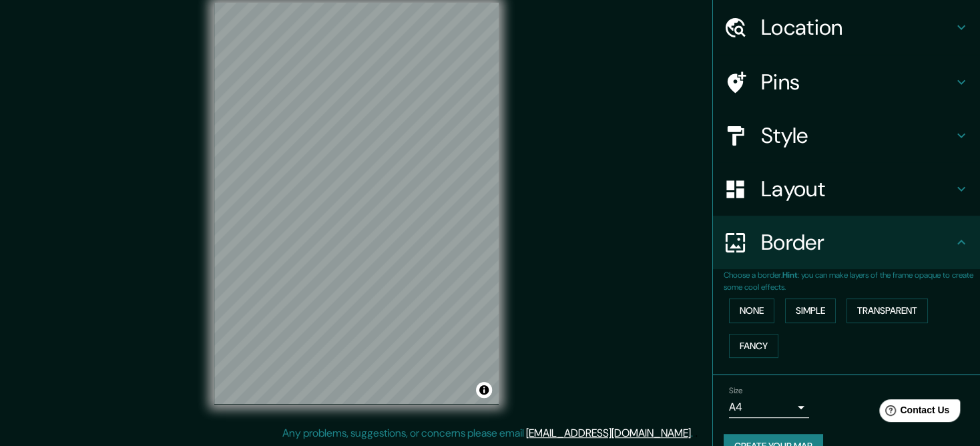 This screenshot has height=446, width=980. Describe the element at coordinates (852, 281) in the screenshot. I see `p: Choose a border. : you can make layers of the frame opaque to create some cool effects.` at that location.